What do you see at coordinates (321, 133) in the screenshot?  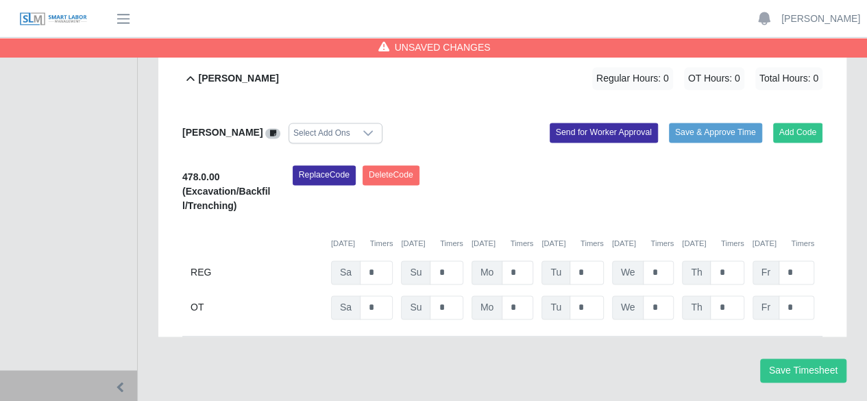 I see `div: Select Add Ons` at bounding box center [321, 133].